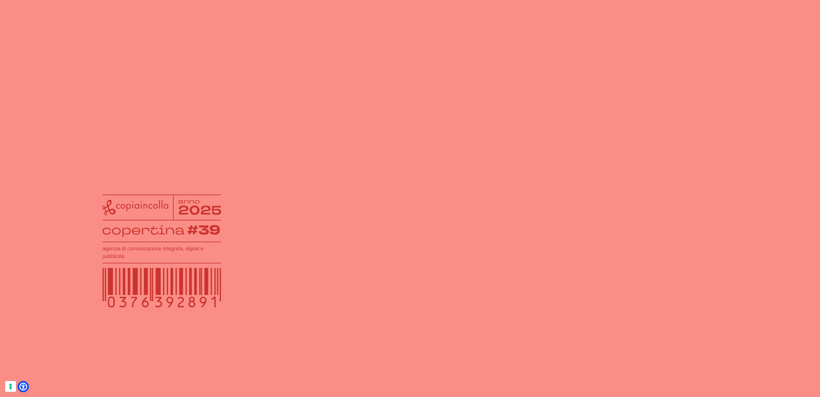  I want to click on tspan: copertina, so click(143, 230).